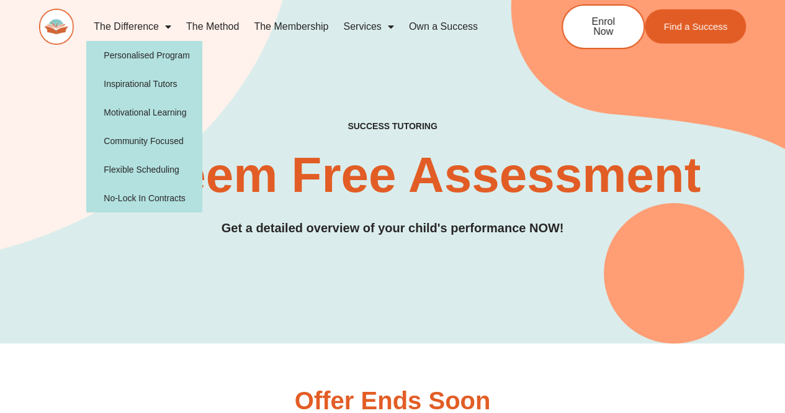 Image resolution: width=785 pixels, height=413 pixels. Describe the element at coordinates (144, 198) in the screenshot. I see `a: No-Lock In Contracts` at that location.